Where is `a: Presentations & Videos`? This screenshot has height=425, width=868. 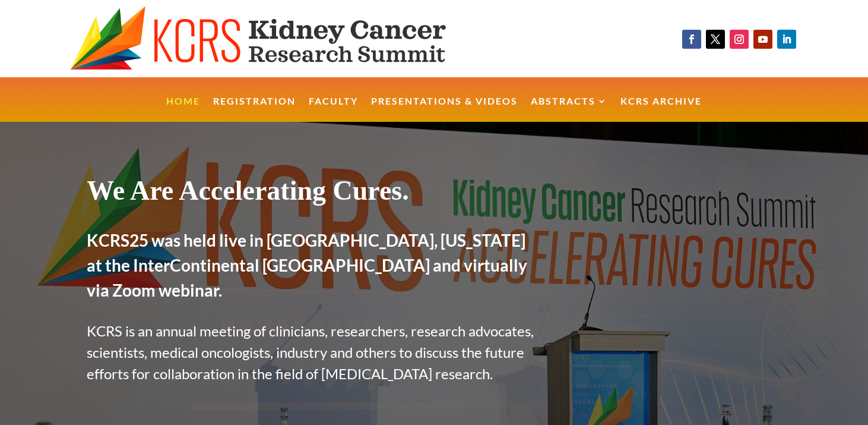 a: Presentations & Videos is located at coordinates (444, 109).